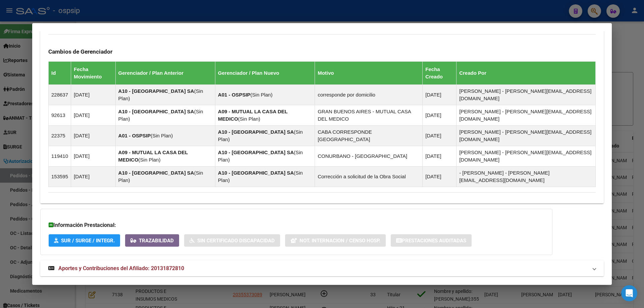  What do you see at coordinates (526, 73) in the screenshot?
I see `th: Creado Por` at bounding box center [526, 73].